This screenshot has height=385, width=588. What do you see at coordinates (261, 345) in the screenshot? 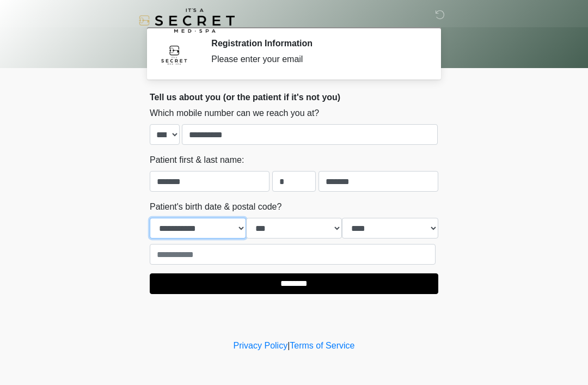
I see `a: Privacy Policy` at bounding box center [261, 345].